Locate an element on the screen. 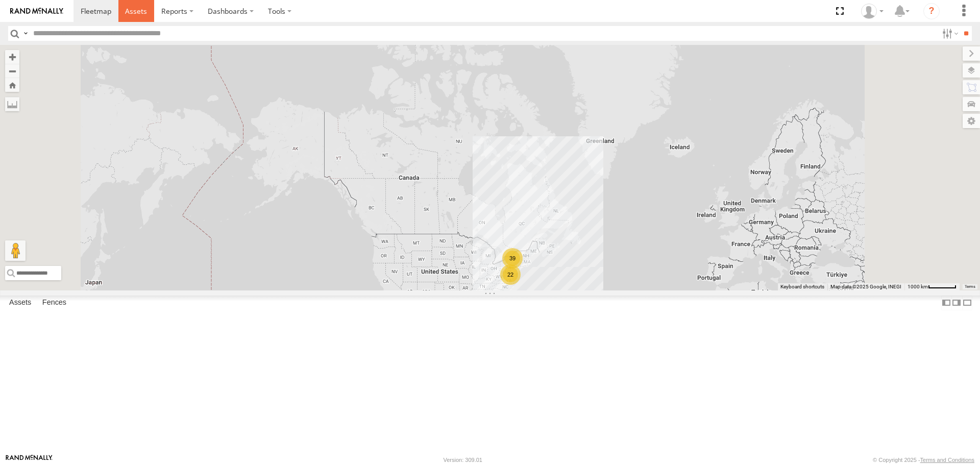  button: Zoom Home is located at coordinates (12, 85).